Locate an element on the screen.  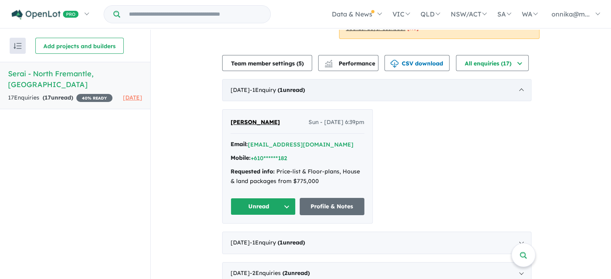
button: Team member settings (5) is located at coordinates (267, 63).